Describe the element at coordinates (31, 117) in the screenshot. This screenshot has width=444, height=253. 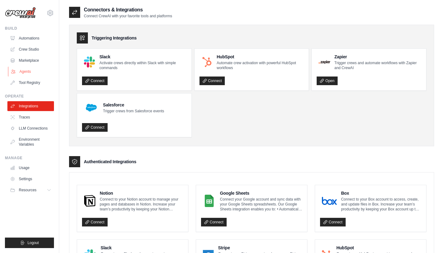
I see `a: Traces` at that location.